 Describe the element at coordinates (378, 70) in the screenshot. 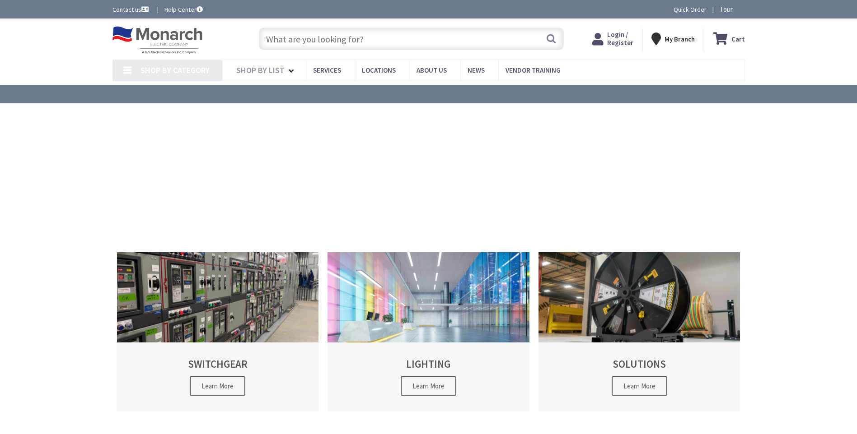

I see `span: Locations` at that location.